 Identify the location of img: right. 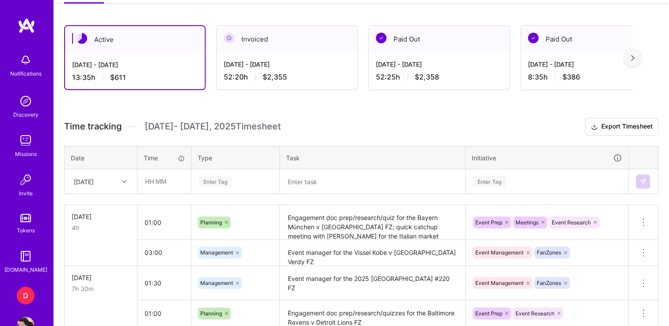
(633, 58).